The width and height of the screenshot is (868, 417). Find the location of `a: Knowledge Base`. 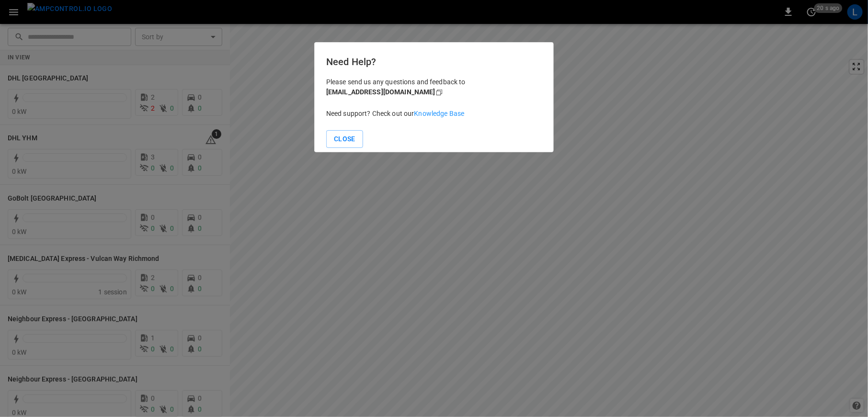

a: Knowledge Base is located at coordinates (440, 113).